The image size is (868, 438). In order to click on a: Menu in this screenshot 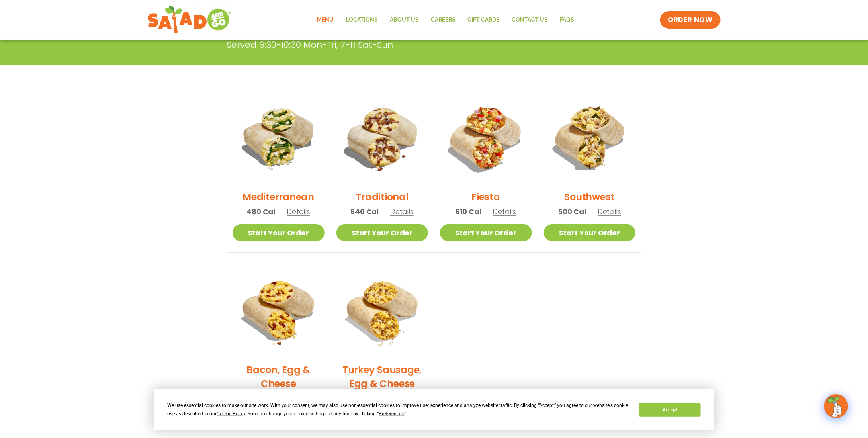, I will do `click(325, 20)`.